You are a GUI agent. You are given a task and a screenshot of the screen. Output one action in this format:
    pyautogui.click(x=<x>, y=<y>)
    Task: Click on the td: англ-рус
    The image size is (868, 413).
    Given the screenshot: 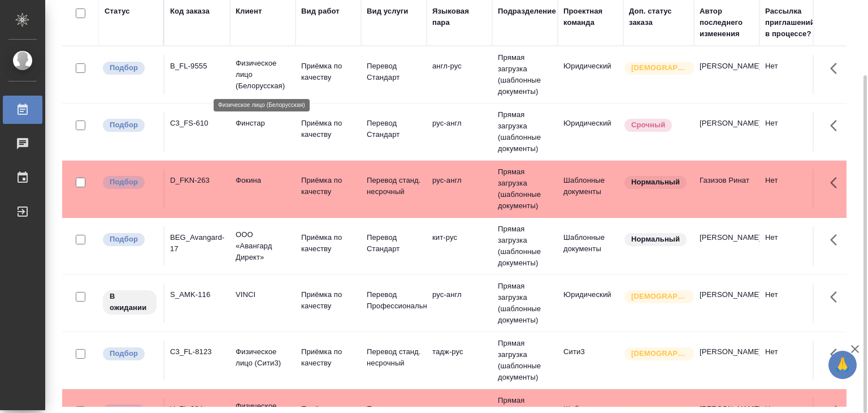 What is the action you would take?
    pyautogui.click(x=459, y=75)
    